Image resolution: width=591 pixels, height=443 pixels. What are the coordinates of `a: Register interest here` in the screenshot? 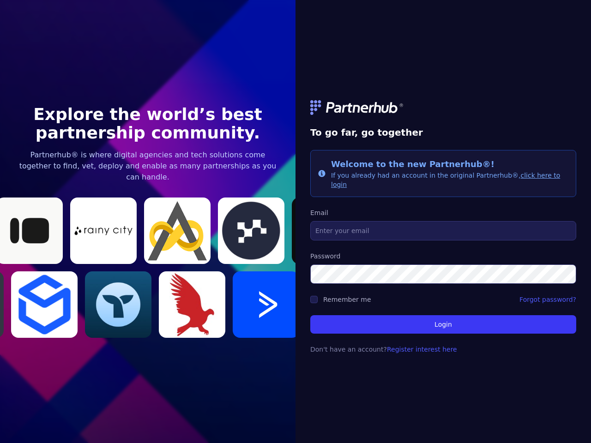 It's located at (422, 349).